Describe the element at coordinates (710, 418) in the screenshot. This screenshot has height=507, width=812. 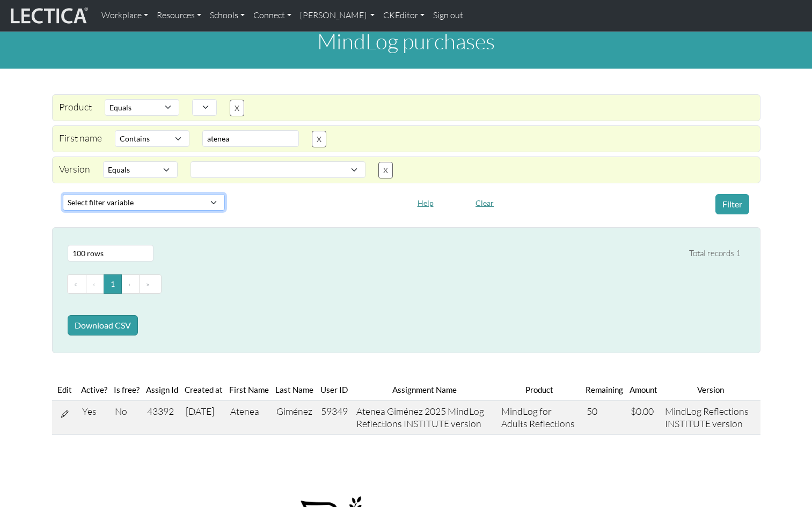
I see `td: MindLog Reflections INSTITUTE version` at that location.